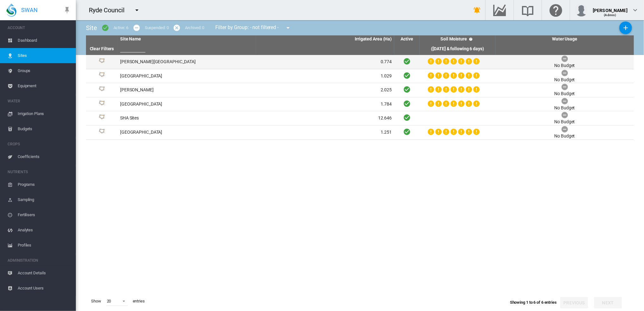 The width and height of the screenshot is (644, 311). I want to click on div: Suspended: 0, so click(156, 27).